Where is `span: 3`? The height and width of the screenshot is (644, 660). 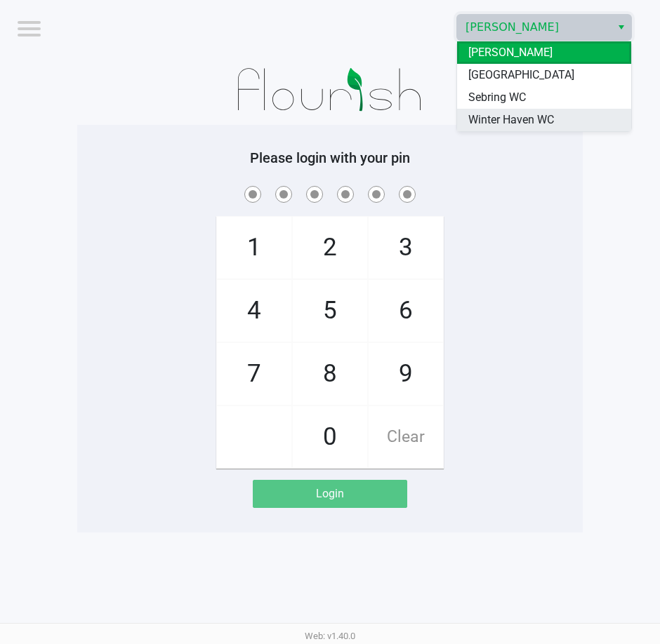
span: 3 is located at coordinates (406, 248).